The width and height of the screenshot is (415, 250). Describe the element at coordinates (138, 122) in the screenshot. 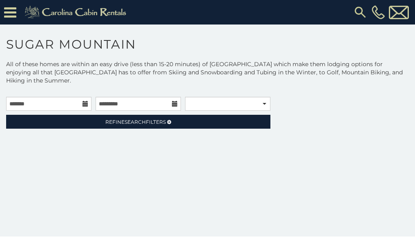

I see `a: RefineSearchFilters` at that location.